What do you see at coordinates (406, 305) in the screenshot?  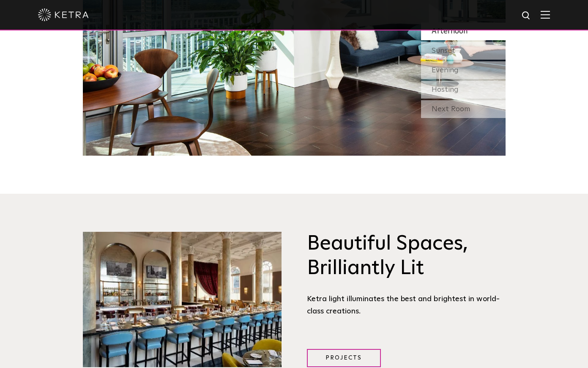 I see `div: Ketra light illuminates the best and brightest in world-class creations.` at bounding box center [406, 305].